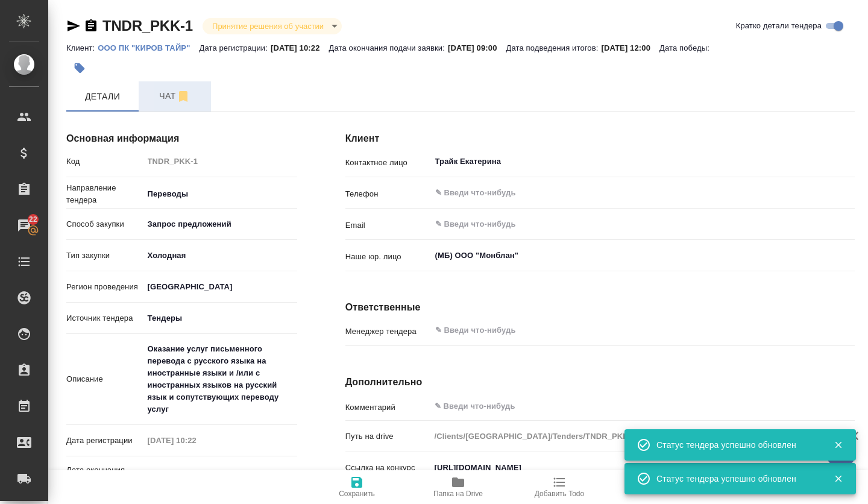 The width and height of the screenshot is (868, 504). What do you see at coordinates (105, 255) in the screenshot?
I see `p: Тип закупки` at bounding box center [105, 255].